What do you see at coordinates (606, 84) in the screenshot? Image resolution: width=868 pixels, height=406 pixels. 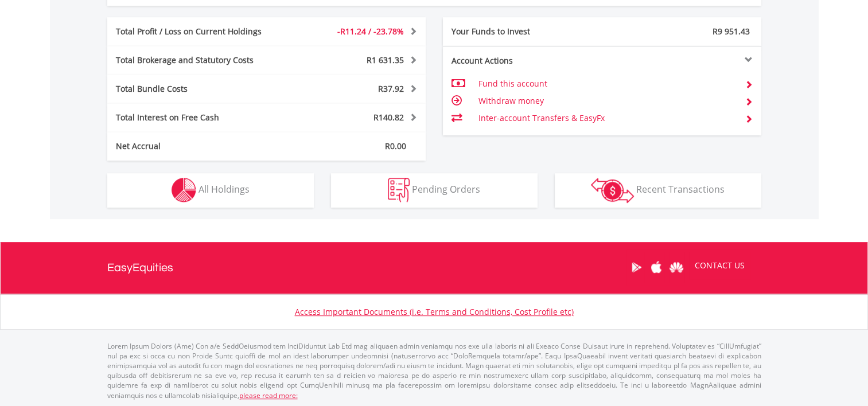 I see `td: Fund this account` at bounding box center [606, 84].